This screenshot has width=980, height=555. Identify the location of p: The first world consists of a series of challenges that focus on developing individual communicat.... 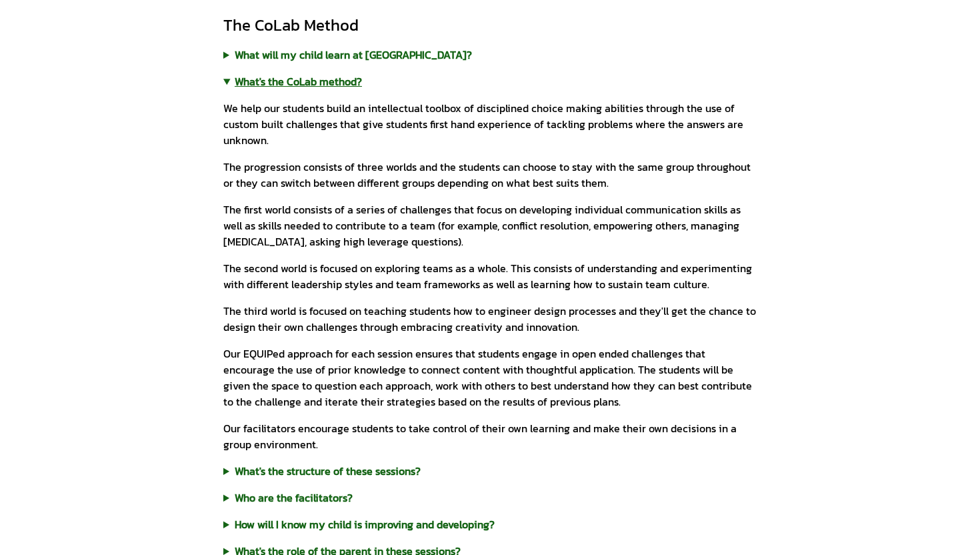
(490, 225).